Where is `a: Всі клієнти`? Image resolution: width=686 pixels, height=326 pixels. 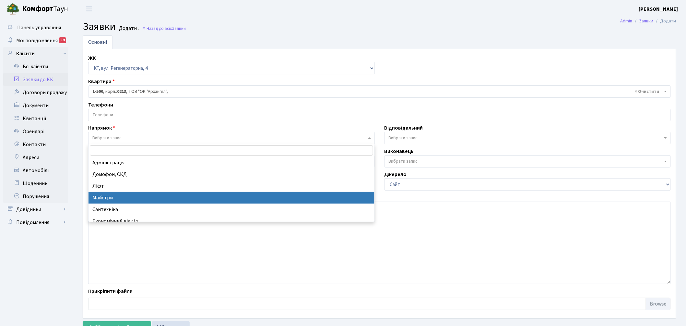 a: Всі клієнти is located at coordinates (36, 66).